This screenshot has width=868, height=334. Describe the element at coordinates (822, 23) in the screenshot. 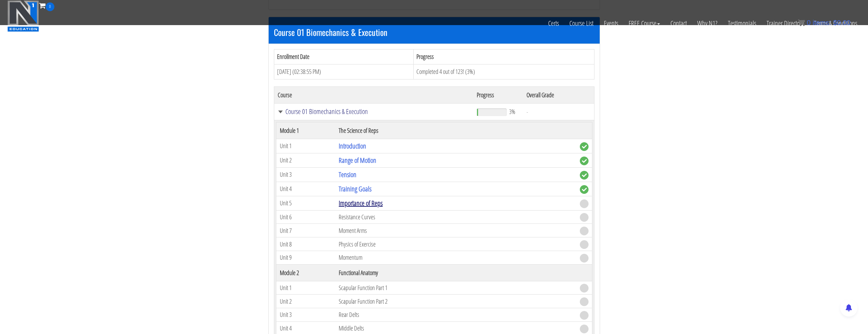

I see `span: items:` at that location.